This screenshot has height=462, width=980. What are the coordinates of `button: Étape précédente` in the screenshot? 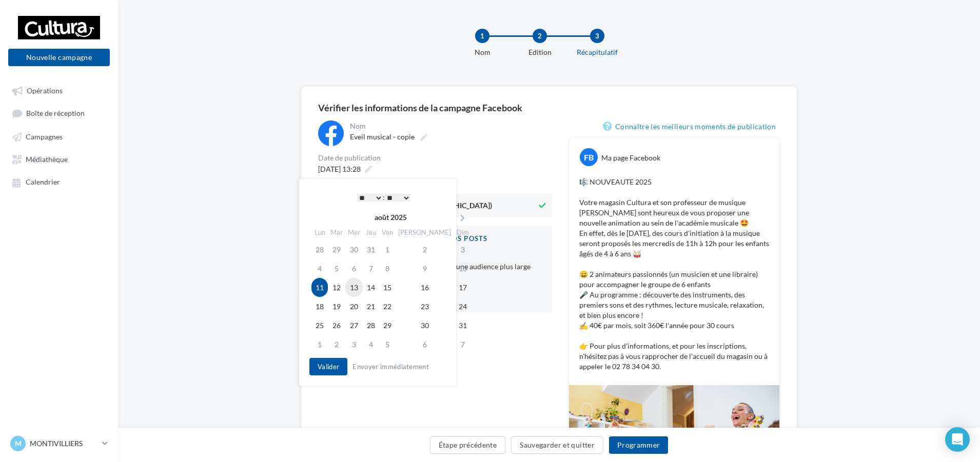 It's located at (468, 445).